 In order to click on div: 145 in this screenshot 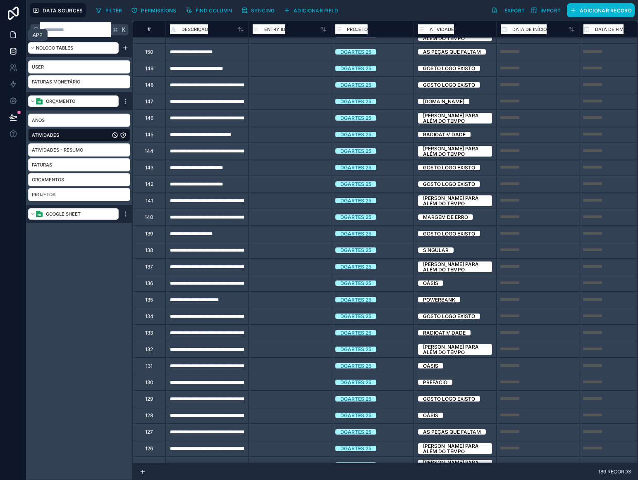, I will do `click(149, 135)`.